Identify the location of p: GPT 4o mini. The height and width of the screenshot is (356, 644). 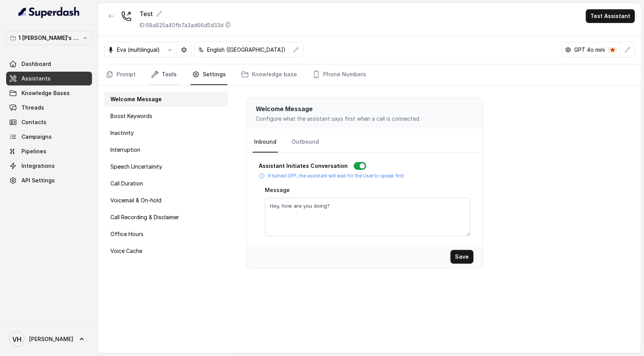
(590, 49).